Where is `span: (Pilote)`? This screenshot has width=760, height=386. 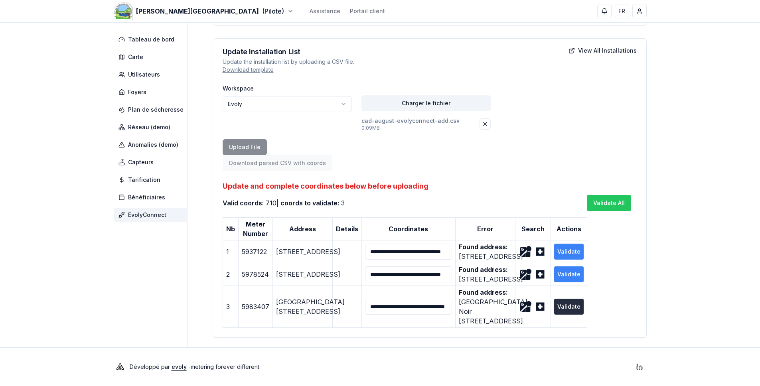 span: (Pilote) is located at coordinates (273, 11).